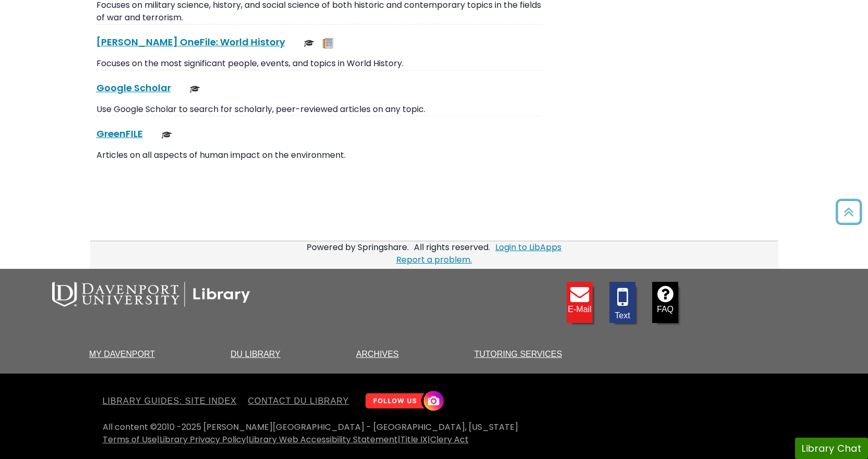 This screenshot has width=868, height=459. Describe the element at coordinates (665, 302) in the screenshot. I see `a: FAQ` at that location.